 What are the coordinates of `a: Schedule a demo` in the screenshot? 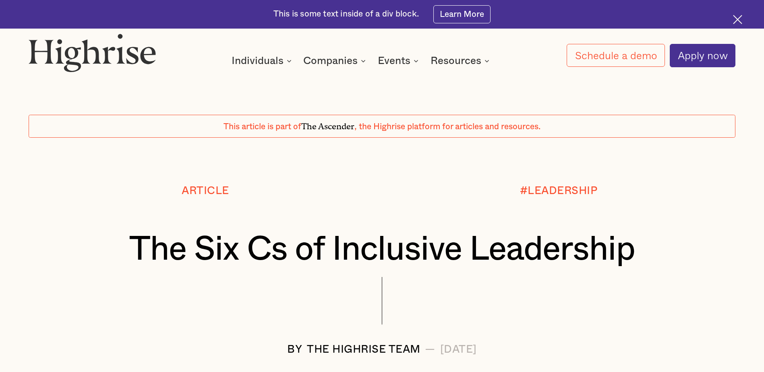 It's located at (615, 55).